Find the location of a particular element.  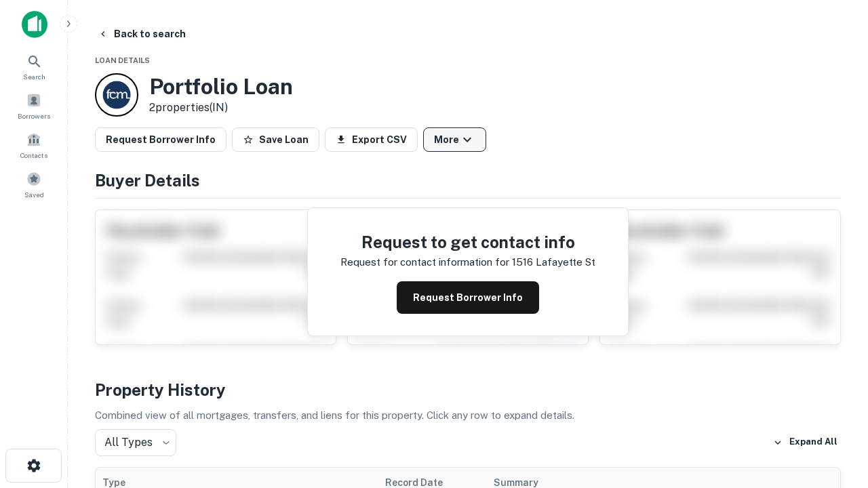

span: Borrowers is located at coordinates (34, 116).